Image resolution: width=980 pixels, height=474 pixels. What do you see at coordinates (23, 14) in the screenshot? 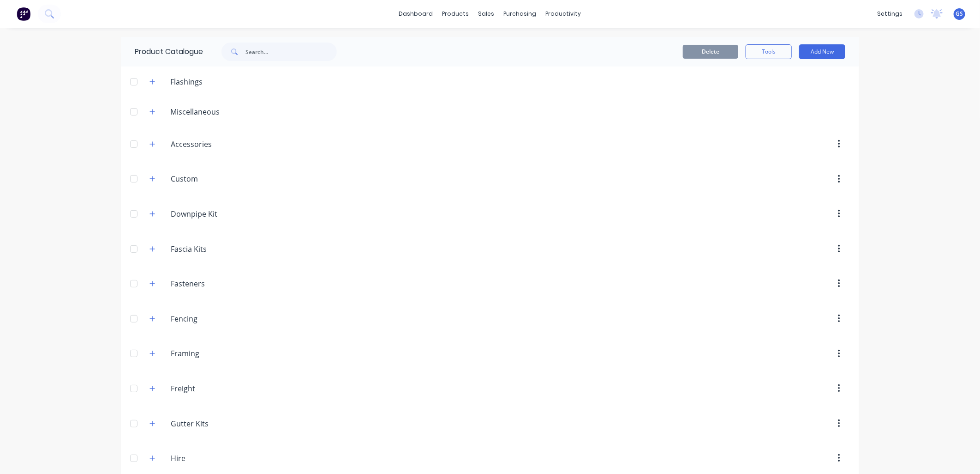
I see `img: Factory` at bounding box center [23, 14].